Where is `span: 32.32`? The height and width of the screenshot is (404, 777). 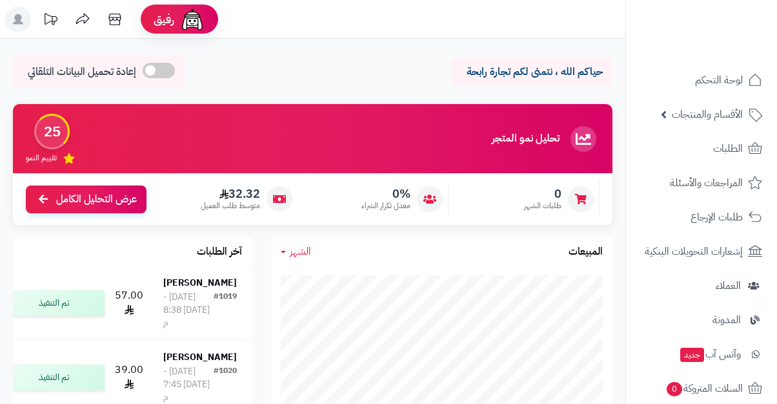
span: 32.32 is located at coordinates (231, 194).